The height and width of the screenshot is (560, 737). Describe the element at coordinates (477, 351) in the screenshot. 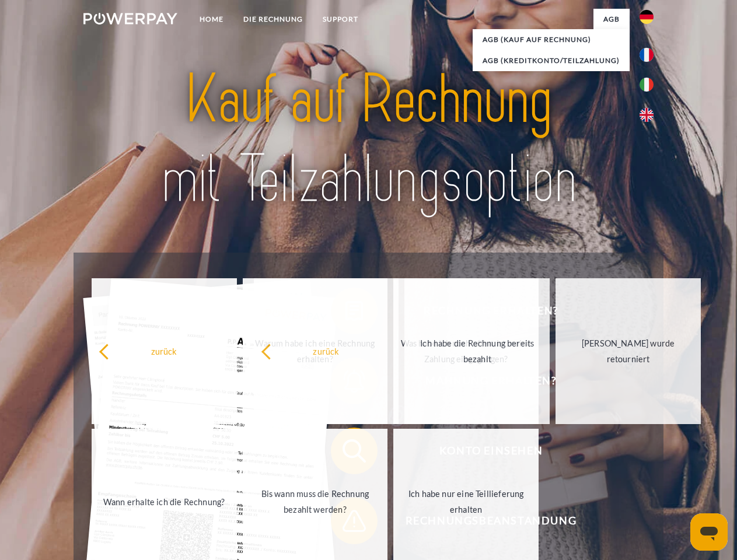

I see `div: Ich habe die Rechnung bereits bezahlt` at that location.